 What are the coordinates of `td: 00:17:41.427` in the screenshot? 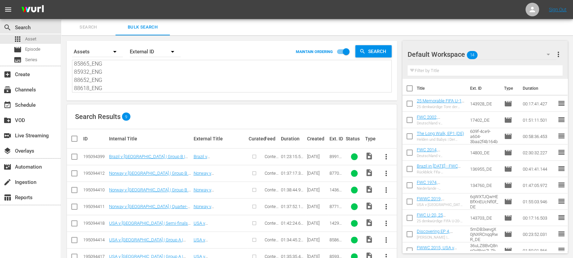 It's located at (539, 104).